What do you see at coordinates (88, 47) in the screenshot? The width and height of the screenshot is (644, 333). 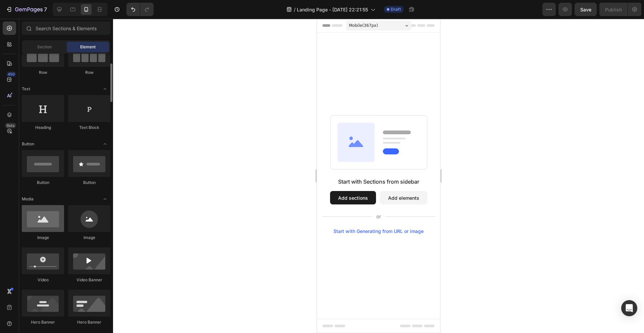 I see `span: Element` at bounding box center [88, 47].